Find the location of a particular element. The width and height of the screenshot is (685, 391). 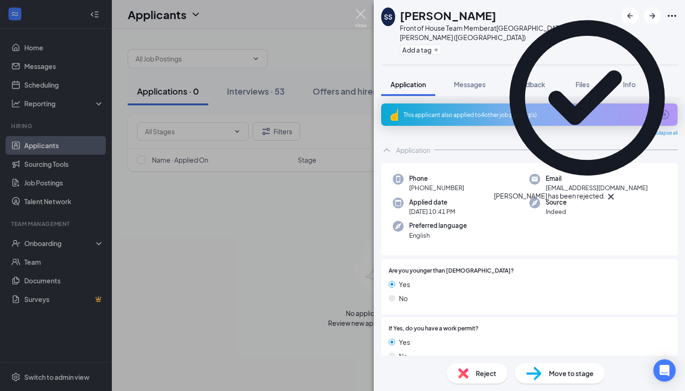

span: Reject is located at coordinates (486, 373).